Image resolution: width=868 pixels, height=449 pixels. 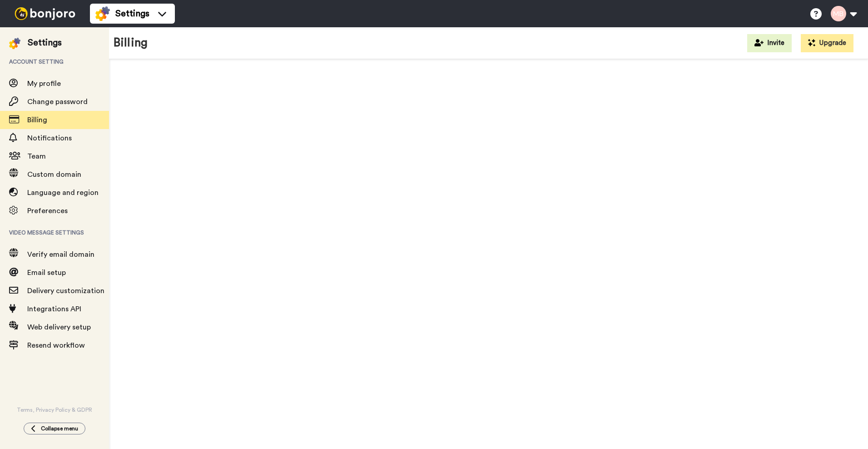 What do you see at coordinates (44, 42) in the screenshot?
I see `div: Settings` at bounding box center [44, 42].